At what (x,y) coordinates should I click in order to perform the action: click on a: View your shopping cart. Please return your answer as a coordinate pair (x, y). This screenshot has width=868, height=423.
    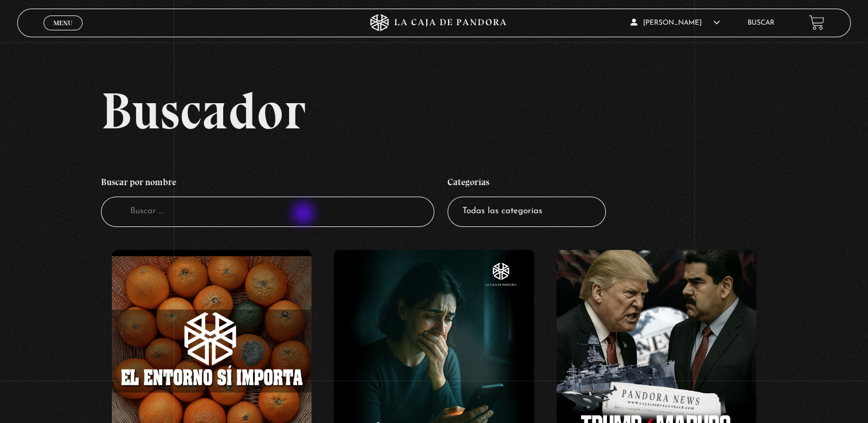
    Looking at the image, I should click on (816, 22).